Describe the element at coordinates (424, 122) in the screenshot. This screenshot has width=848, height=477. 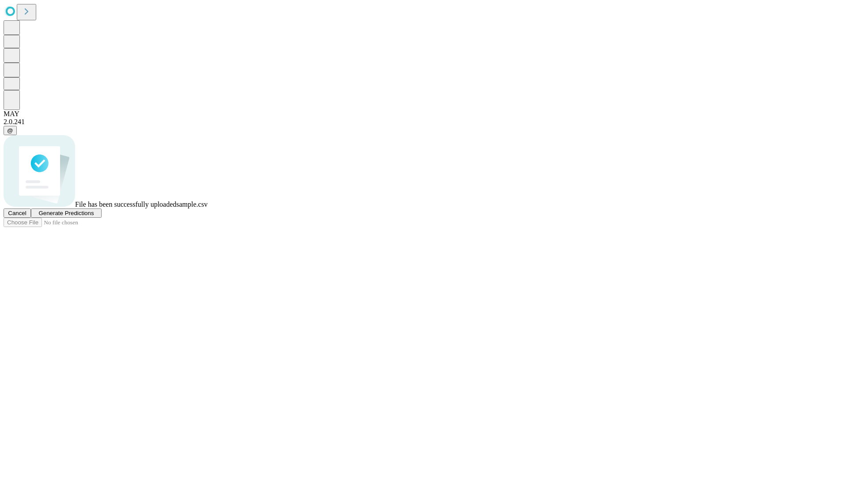
I see `div: 2.0.241` at that location.